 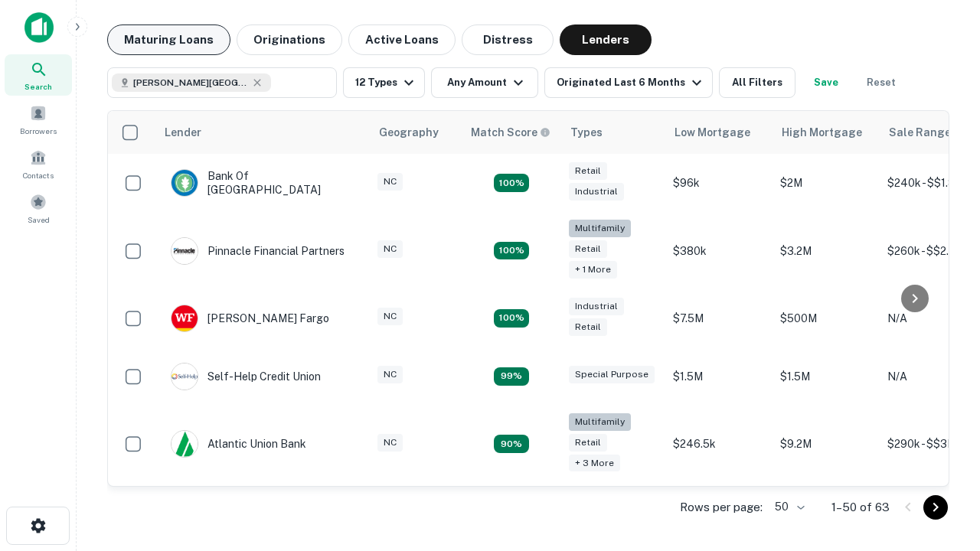 I want to click on h6: Match Score, so click(x=509, y=132).